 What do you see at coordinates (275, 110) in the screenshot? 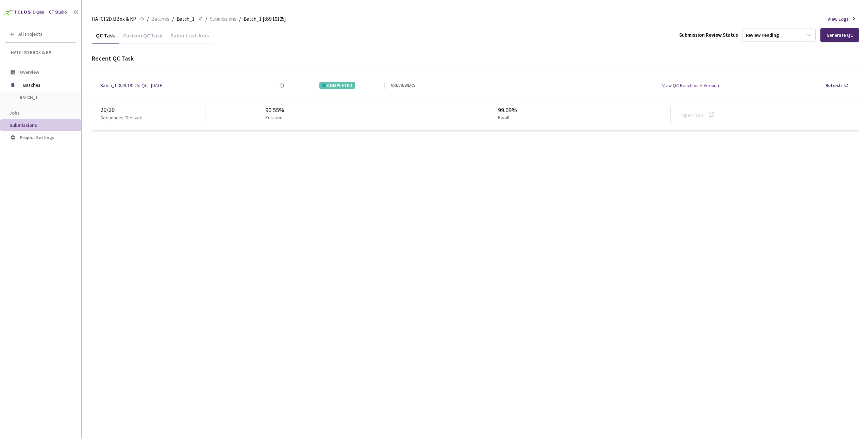
I see `div: 90.55%` at bounding box center [275, 110].